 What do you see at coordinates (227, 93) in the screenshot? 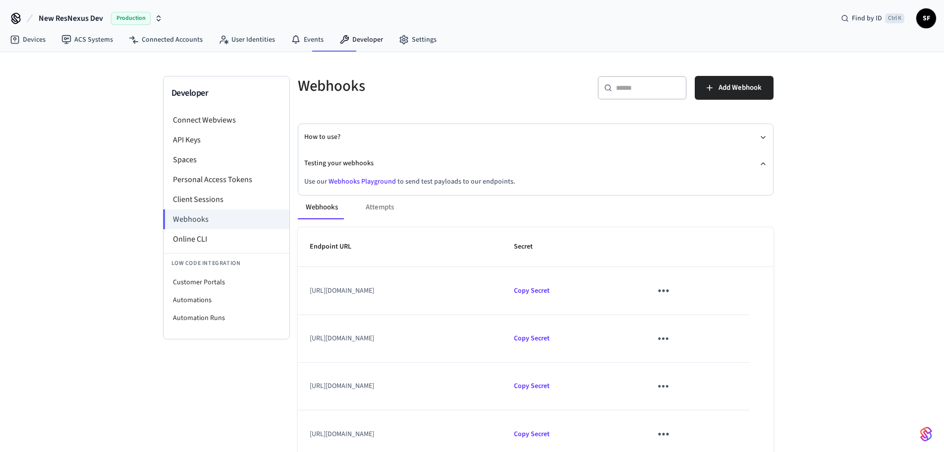
I see `h3: Developer` at bounding box center [227, 93].